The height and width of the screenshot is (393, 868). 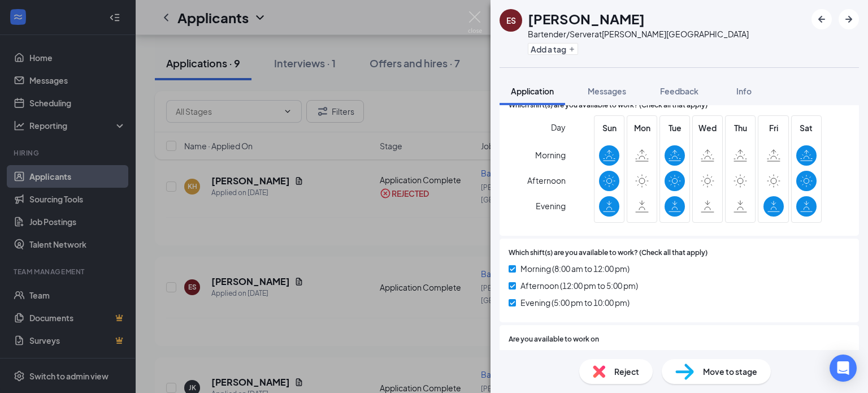 What do you see at coordinates (546, 181) in the screenshot?
I see `span: Afternoon` at bounding box center [546, 181].